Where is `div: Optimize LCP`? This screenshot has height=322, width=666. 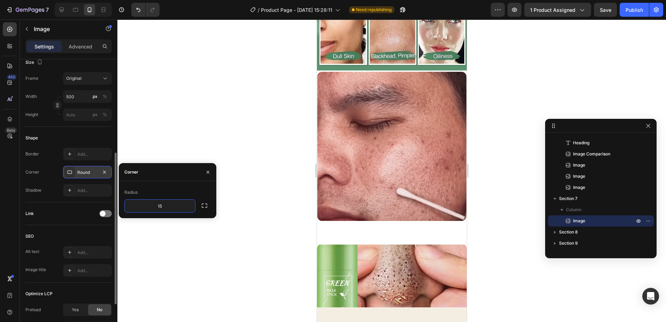
div: Optimize LCP is located at coordinates (39, 293).